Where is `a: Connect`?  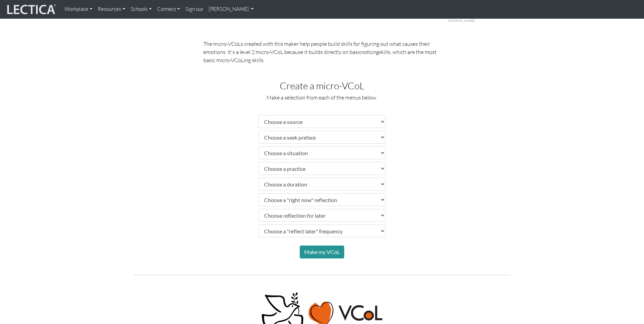
a: Connect is located at coordinates (168, 9).